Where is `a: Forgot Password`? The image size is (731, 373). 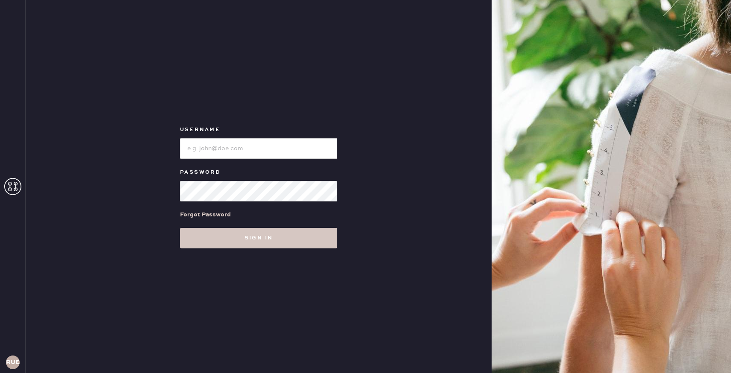 a: Forgot Password is located at coordinates (205, 215).